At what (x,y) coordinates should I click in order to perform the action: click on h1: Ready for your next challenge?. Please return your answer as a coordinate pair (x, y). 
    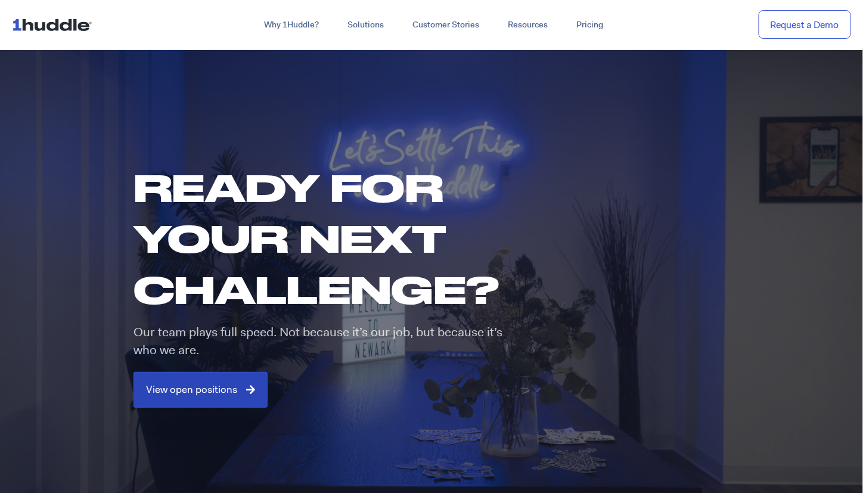
    Looking at the image, I should click on (329, 238).